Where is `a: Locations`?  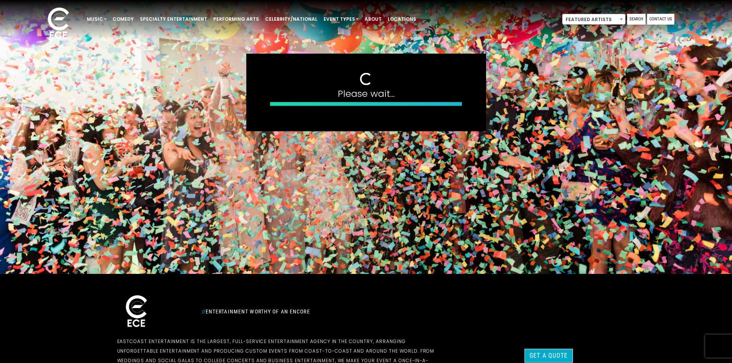 a: Locations is located at coordinates (402, 19).